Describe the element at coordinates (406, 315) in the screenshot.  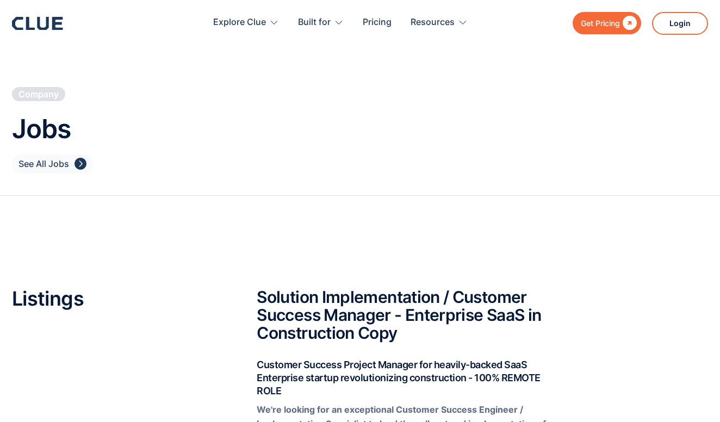
I see `h2: Solution Implementation / Customer Success Manager - Enterprise SaaS in Construction Copy` at that location.